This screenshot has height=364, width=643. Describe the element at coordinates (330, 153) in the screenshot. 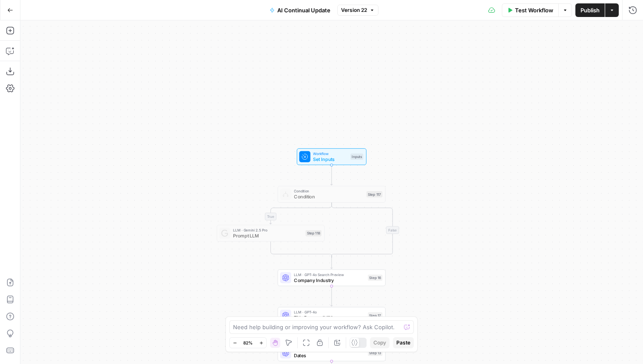

I see `span: Workflow` at that location.